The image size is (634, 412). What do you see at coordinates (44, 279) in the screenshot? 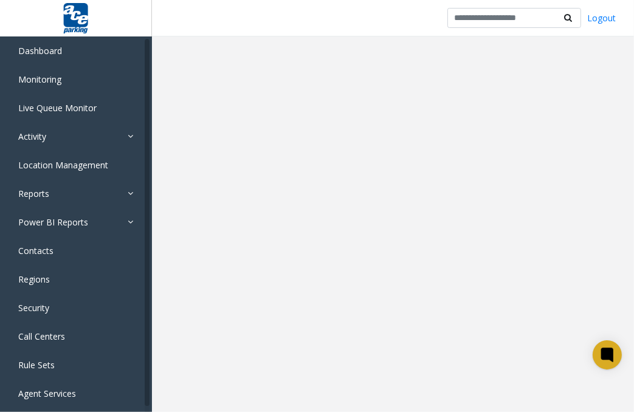
I see `span: Regions` at bounding box center [44, 279].